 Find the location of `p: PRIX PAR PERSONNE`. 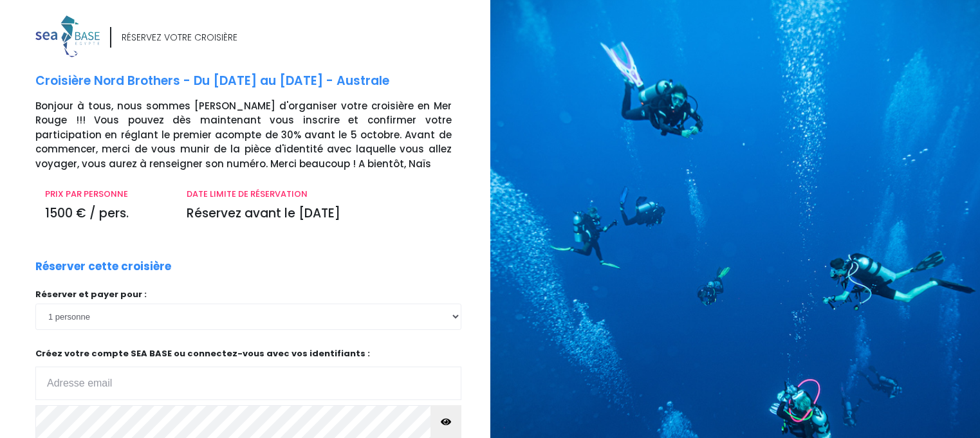

p: PRIX PAR PERSONNE is located at coordinates (106, 194).